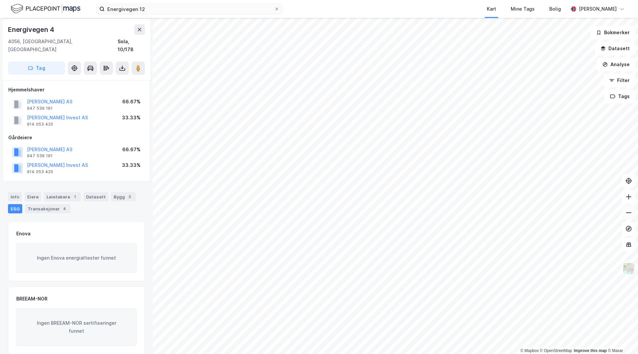  What do you see at coordinates (96, 197) in the screenshot?
I see `div: Datasett` at bounding box center [96, 197].